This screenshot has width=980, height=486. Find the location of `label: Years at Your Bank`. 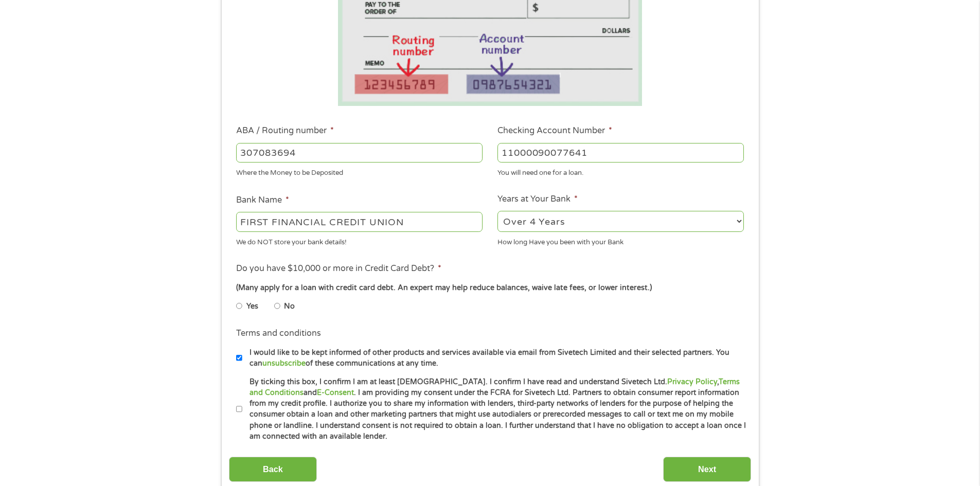

label: Years at Your Bank is located at coordinates (538, 199).